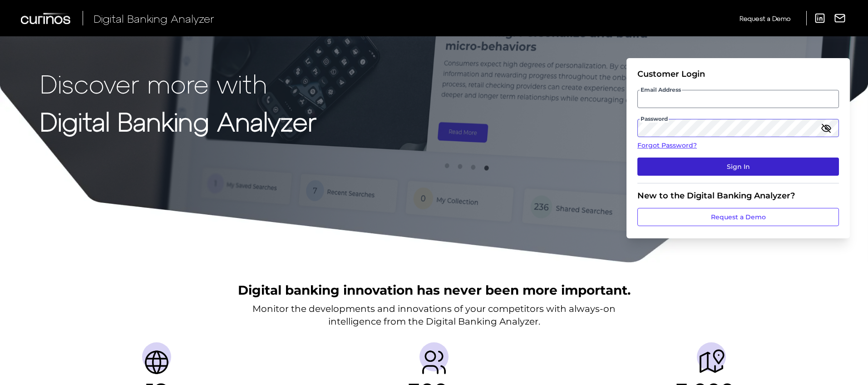 The height and width of the screenshot is (385, 868). Describe the element at coordinates (655, 119) in the screenshot. I see `span: Password` at that location.